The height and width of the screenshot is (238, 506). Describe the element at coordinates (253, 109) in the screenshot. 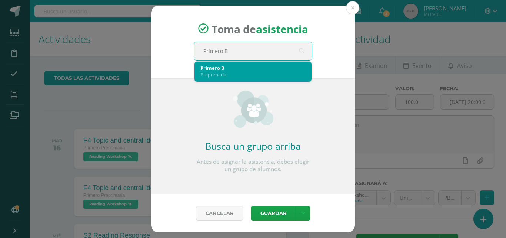

I see `img: groups_small.png` at that location.